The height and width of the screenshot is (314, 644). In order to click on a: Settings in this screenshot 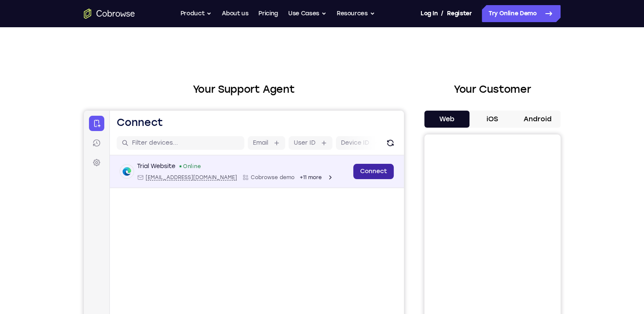, I will do `click(13, 52)`.